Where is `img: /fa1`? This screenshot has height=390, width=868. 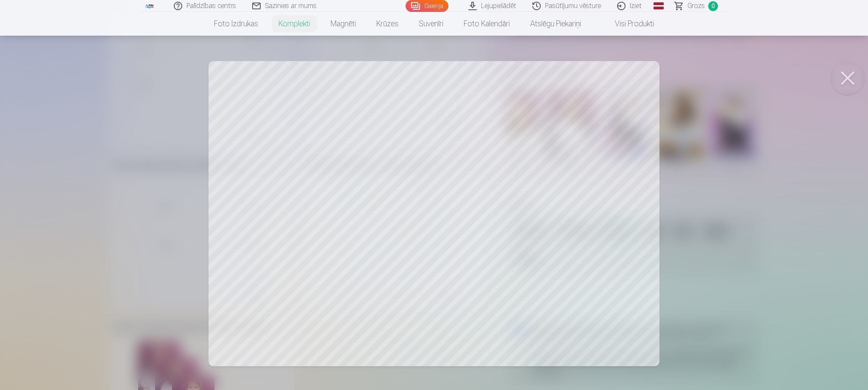 img: /fa1 is located at coordinates (149, 6).